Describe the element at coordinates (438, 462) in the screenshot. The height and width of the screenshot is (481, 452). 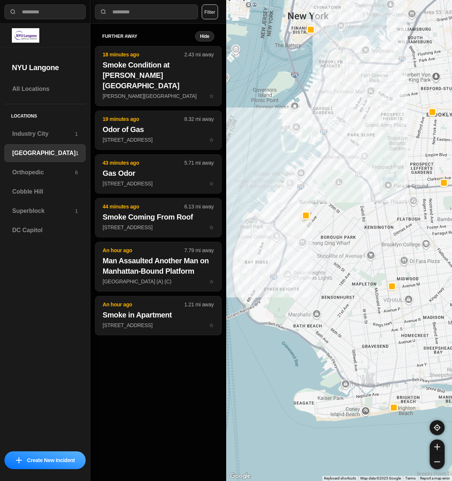
I see `button: zoom-out` at that location.